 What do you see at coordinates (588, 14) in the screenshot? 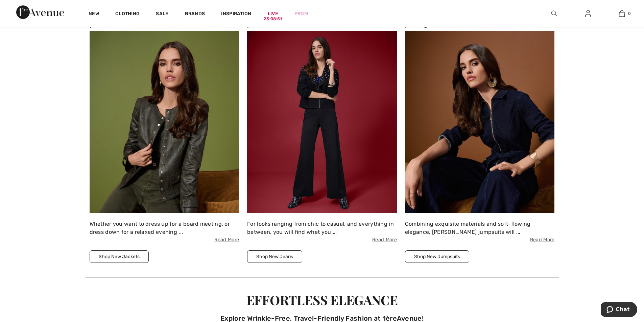
I see `a: Sign In` at bounding box center [588, 14].